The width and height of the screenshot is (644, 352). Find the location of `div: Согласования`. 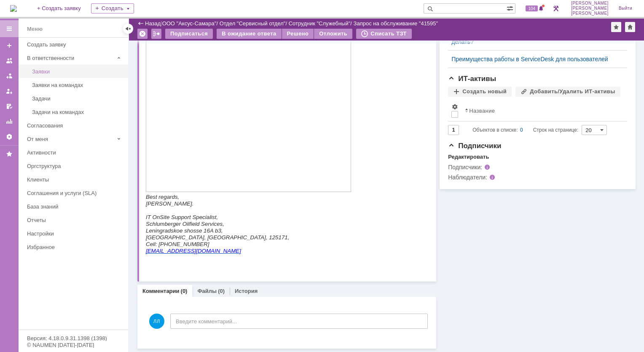

div: Согласования is located at coordinates (75, 125).